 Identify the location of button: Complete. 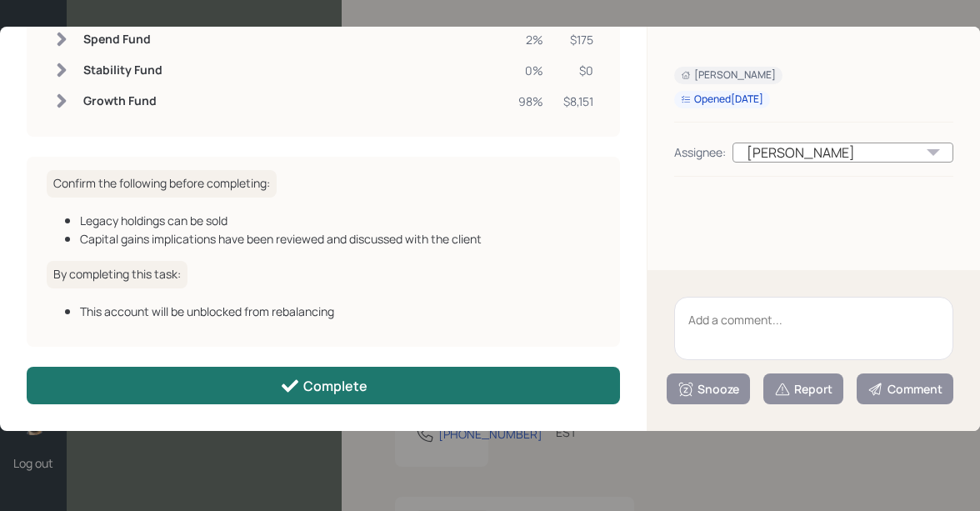
(324, 385).